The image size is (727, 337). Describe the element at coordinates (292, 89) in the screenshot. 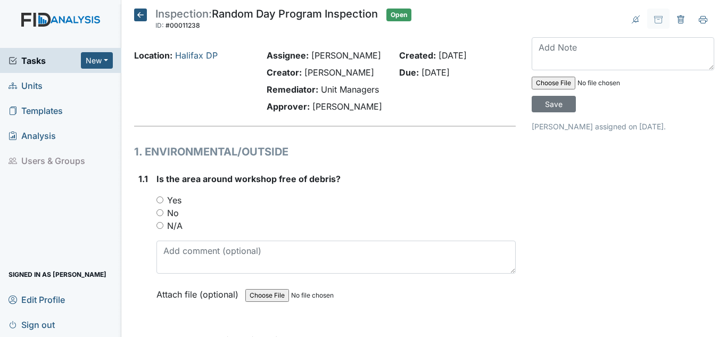

I see `strong: Remediator:` at that location.